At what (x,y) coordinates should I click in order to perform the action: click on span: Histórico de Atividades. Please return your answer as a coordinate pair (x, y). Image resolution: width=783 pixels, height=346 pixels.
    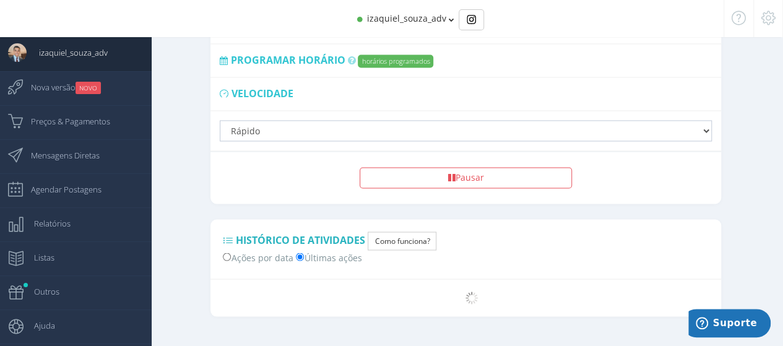
    Looking at the image, I should click on (300, 240).